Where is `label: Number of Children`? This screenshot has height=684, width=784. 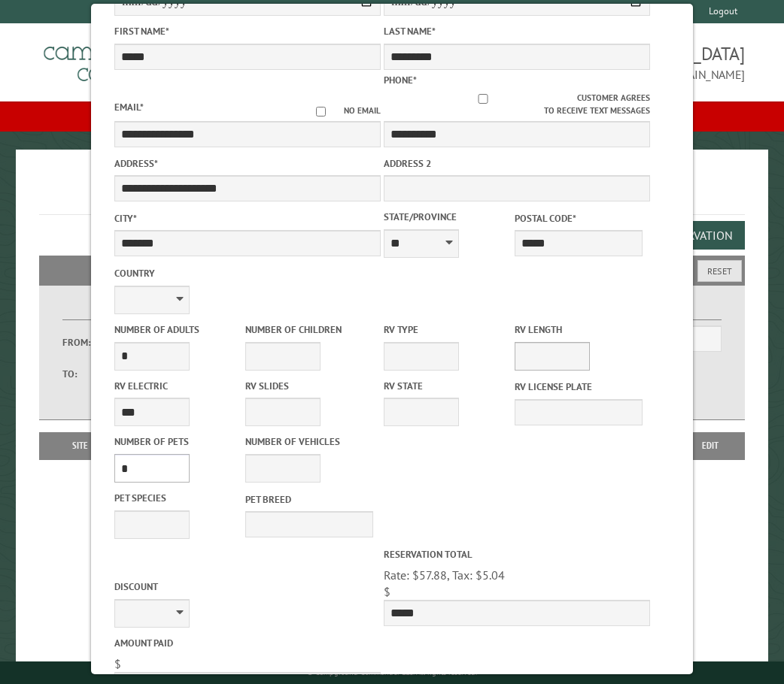 label: Number of Children is located at coordinates (309, 329).